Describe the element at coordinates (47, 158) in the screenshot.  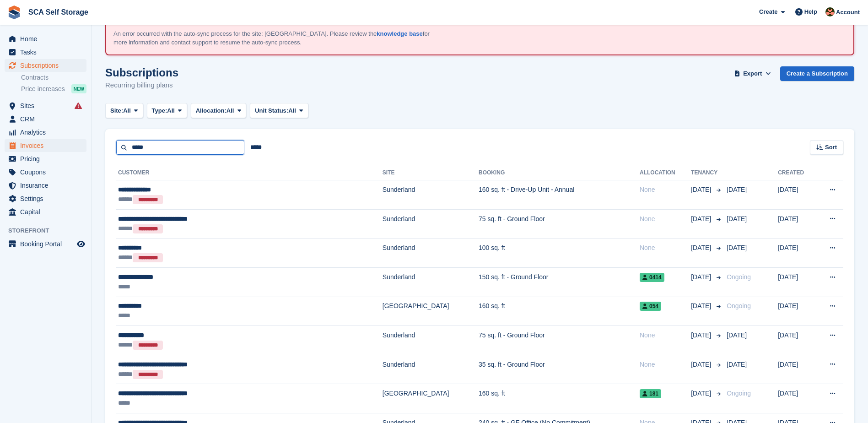
I see `span: Pricing` at that location.